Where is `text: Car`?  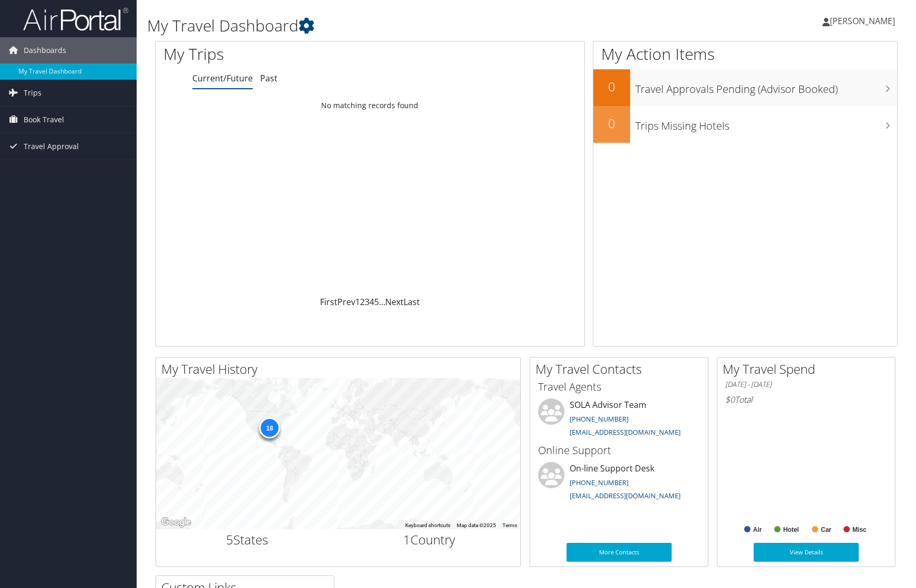 text: Car is located at coordinates (827, 530).